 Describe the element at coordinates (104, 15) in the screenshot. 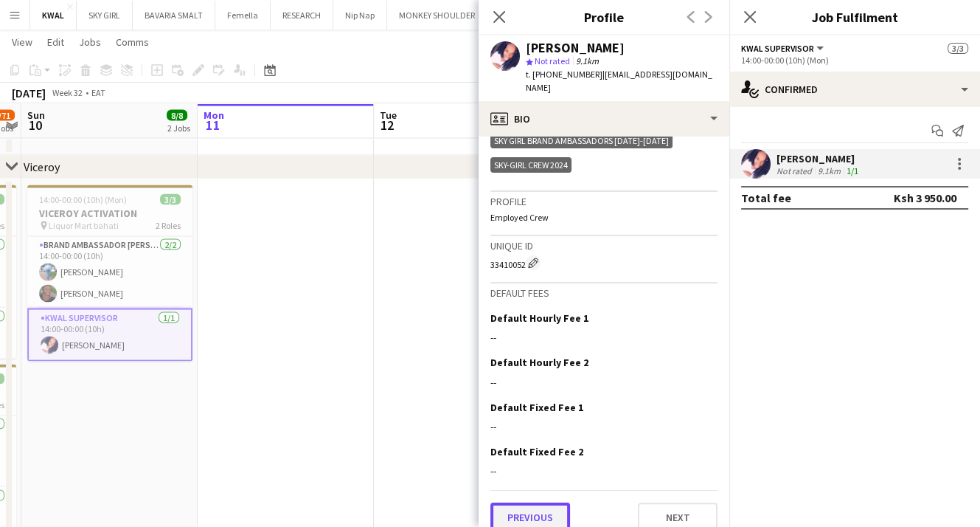

I see `button: SKY GIRL` at that location.